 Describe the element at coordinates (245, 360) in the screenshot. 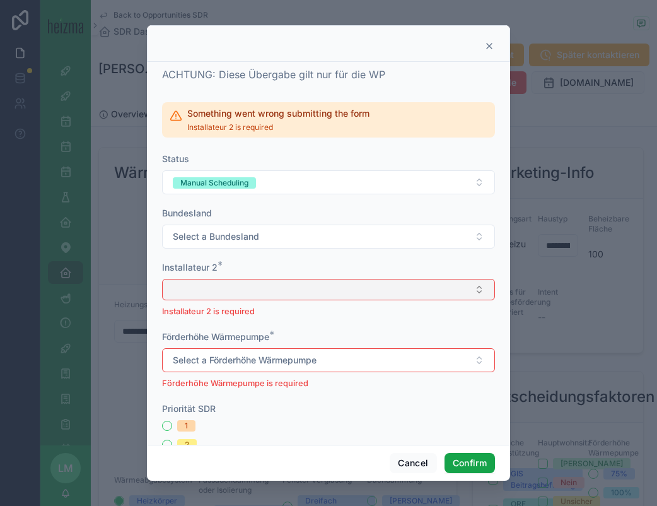

I see `span: Select a Förderhöhe Wärmepumpe` at that location.